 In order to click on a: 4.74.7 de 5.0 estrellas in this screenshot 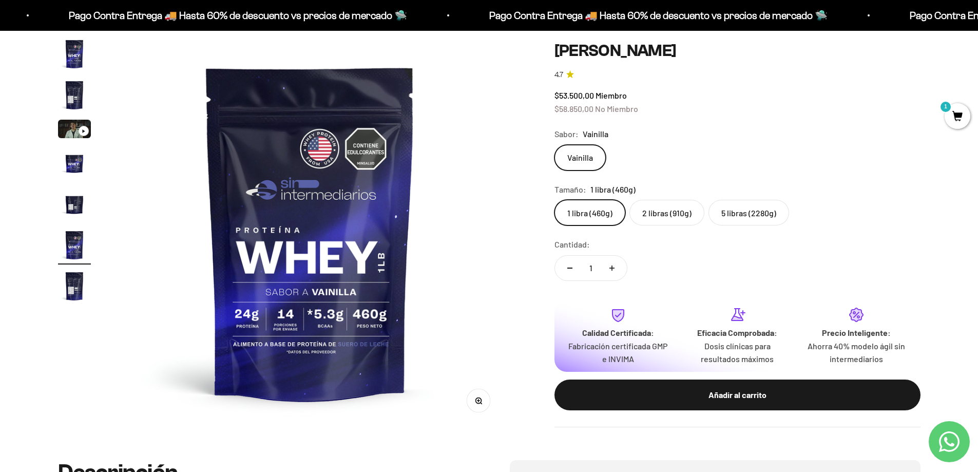, I will do `click(738, 74)`.